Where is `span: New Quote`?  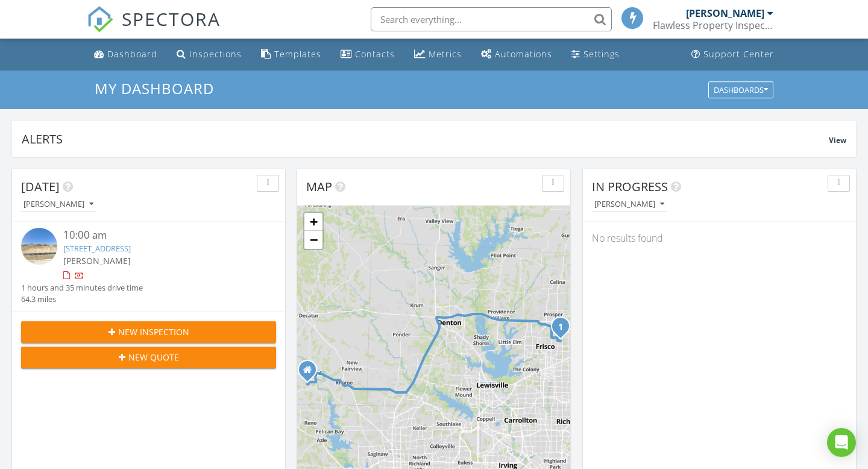
span: New Quote is located at coordinates (154, 357).